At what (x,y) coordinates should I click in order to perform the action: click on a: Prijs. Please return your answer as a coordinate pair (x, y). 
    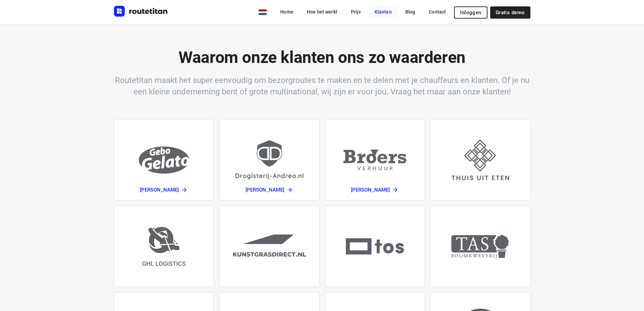
    Looking at the image, I should click on (356, 12).